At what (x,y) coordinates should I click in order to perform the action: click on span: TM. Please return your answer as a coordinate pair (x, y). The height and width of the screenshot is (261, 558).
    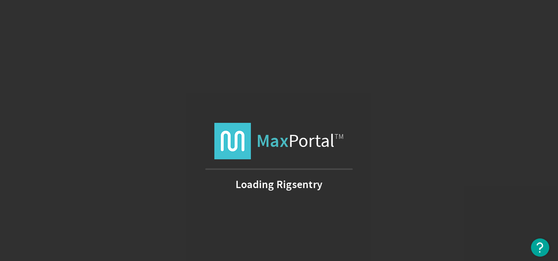
    Looking at the image, I should click on (339, 137).